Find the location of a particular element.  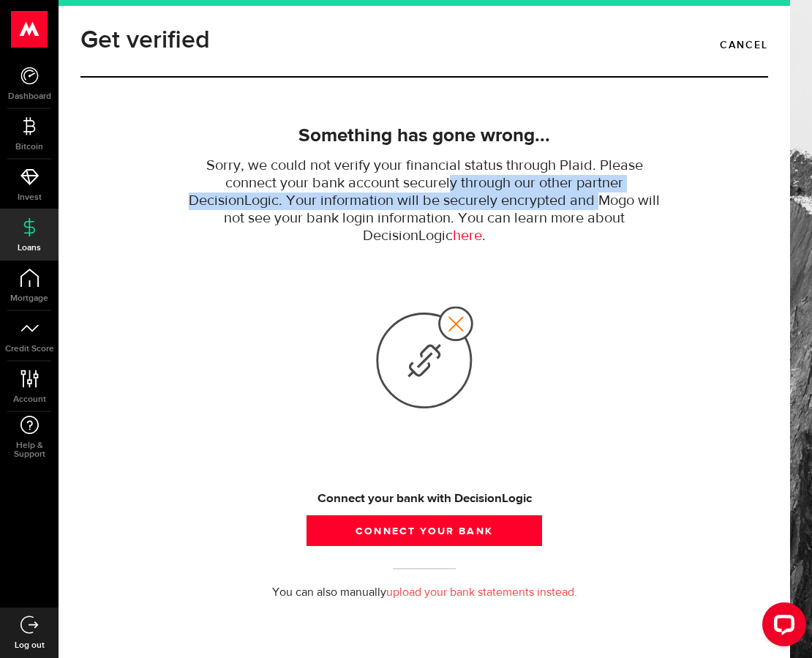

h2: Something has gone wrong... is located at coordinates (425, 136).